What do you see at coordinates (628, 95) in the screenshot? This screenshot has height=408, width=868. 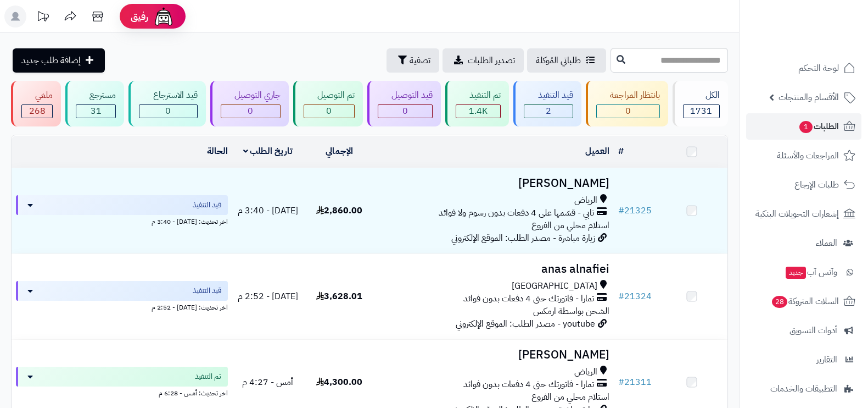 I see `div: بانتظار المراجعة` at bounding box center [628, 95].